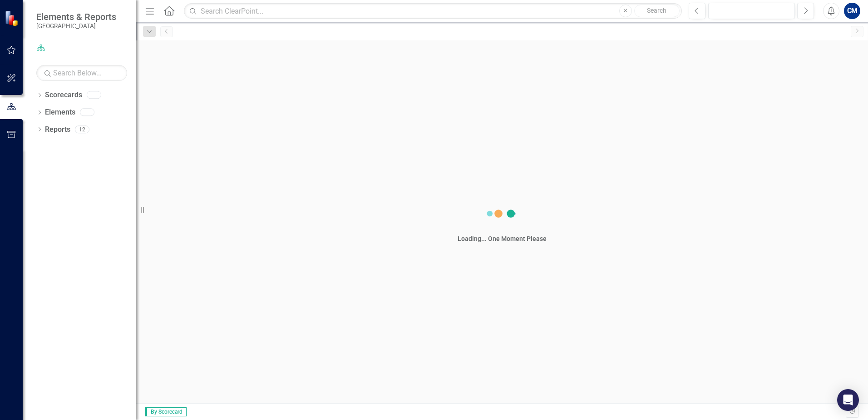  What do you see at coordinates (82, 129) in the screenshot?
I see `div: 12` at bounding box center [82, 129].